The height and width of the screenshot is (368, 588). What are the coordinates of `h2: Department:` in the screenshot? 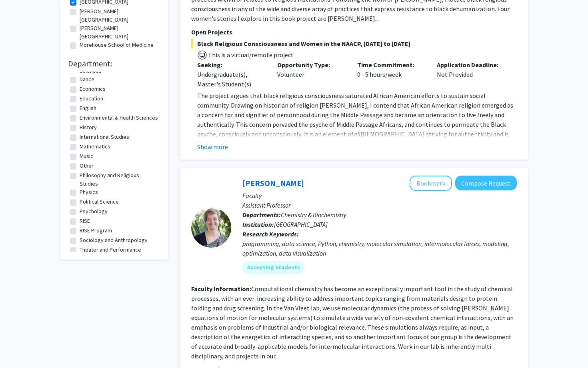 It's located at (114, 64).